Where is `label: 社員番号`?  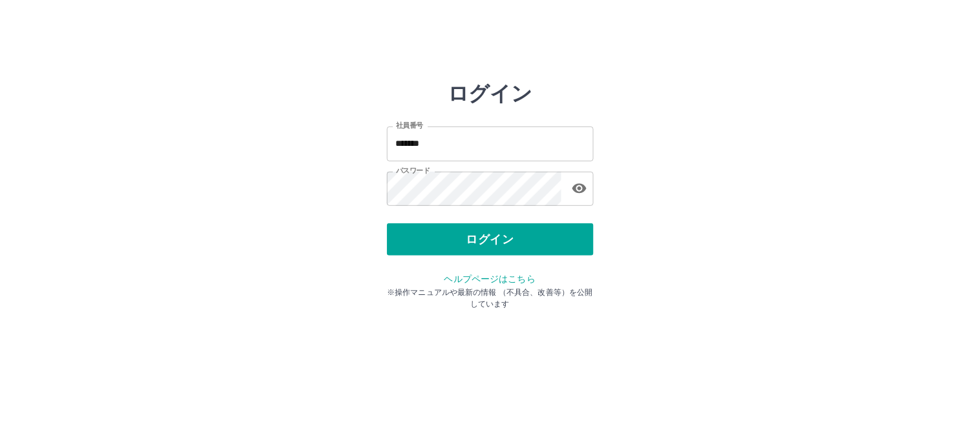 label: 社員番号 is located at coordinates (410, 125).